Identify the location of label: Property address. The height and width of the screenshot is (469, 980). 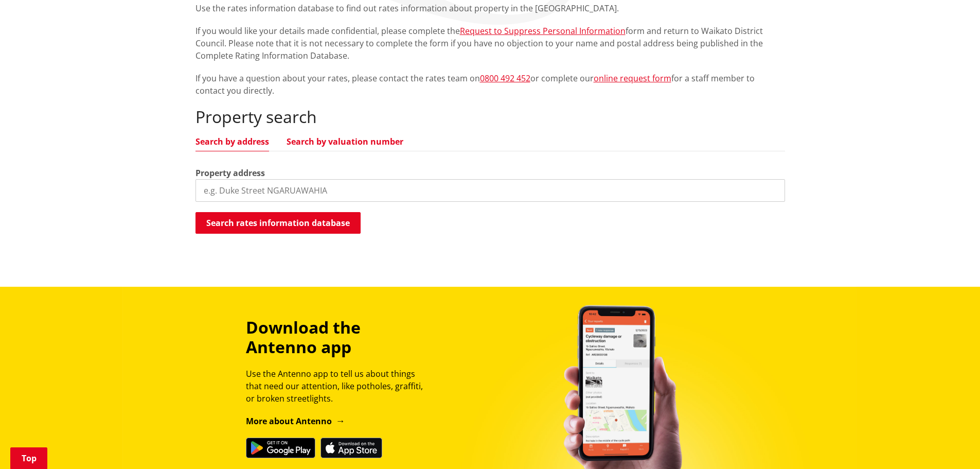
(230, 173).